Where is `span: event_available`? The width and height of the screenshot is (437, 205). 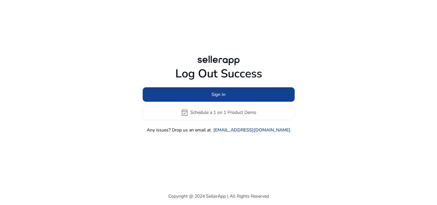 span: event_available is located at coordinates (184, 112).